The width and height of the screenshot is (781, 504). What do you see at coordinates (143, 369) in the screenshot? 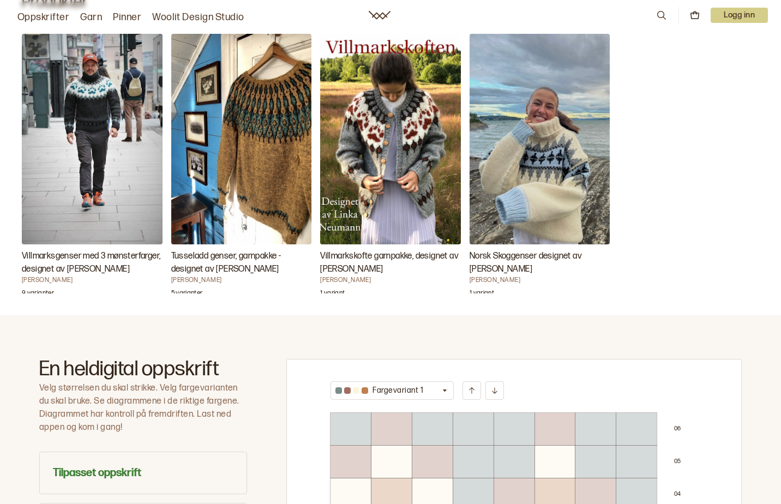
I see `h2: En heldigital oppskrift` at bounding box center [143, 369].